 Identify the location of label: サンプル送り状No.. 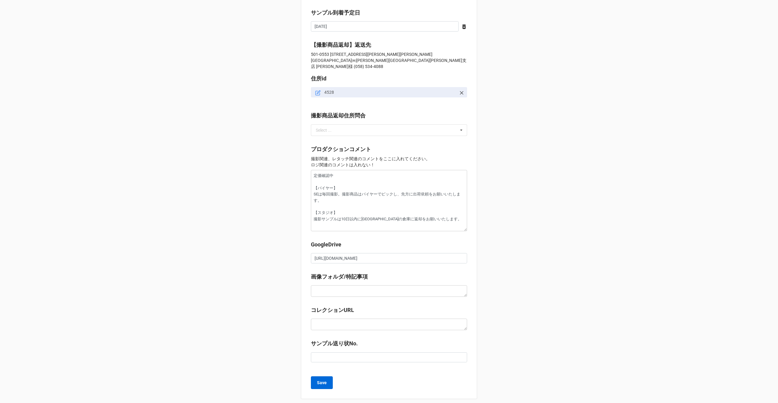
(334, 344).